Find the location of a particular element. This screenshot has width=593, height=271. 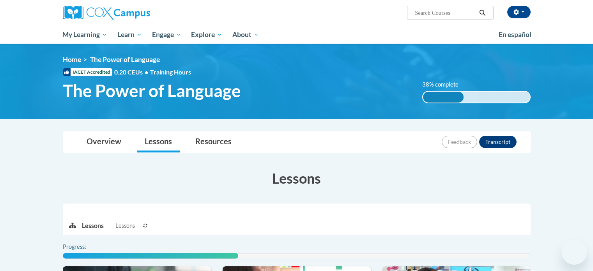

label: Progress: is located at coordinates (85, 247).